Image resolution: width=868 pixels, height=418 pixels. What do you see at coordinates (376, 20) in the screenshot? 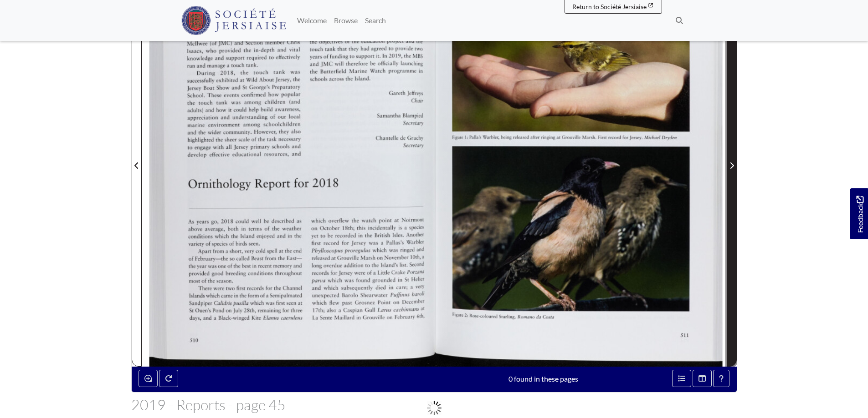
I see `a: Search` at bounding box center [376, 20].